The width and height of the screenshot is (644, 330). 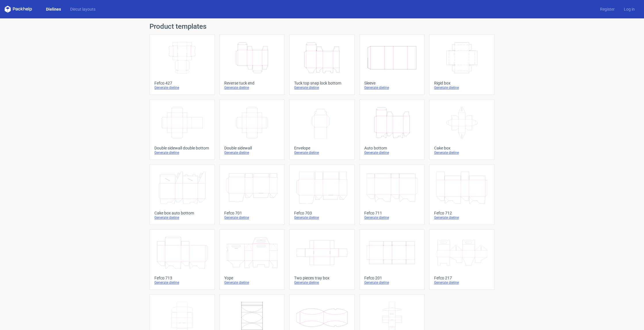 What do you see at coordinates (322, 148) in the screenshot?
I see `div: Envelope` at bounding box center [322, 148].